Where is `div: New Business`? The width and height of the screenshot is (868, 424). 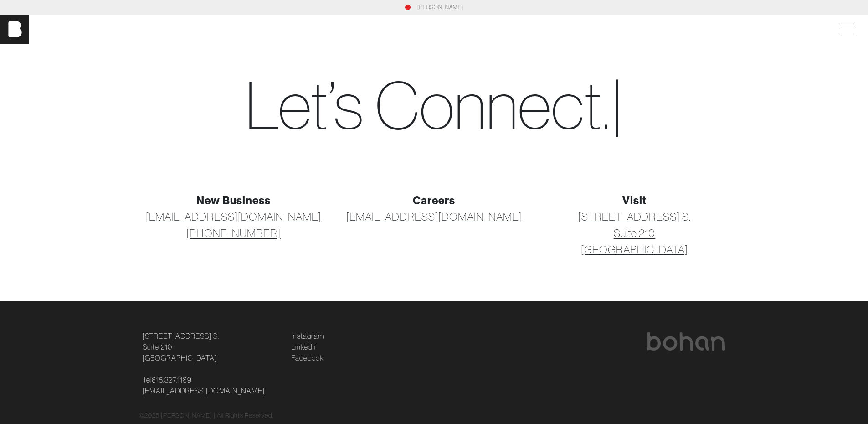 div: New Business is located at coordinates (234, 200).